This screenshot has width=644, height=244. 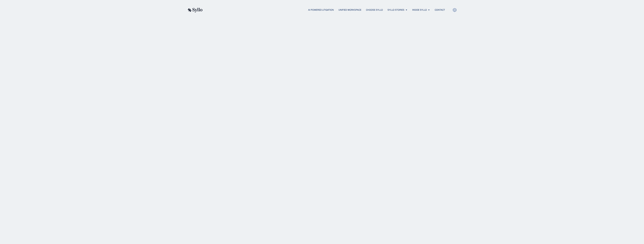 What do you see at coordinates (375, 10) in the screenshot?
I see `span: Choose Syllo` at bounding box center [375, 10].